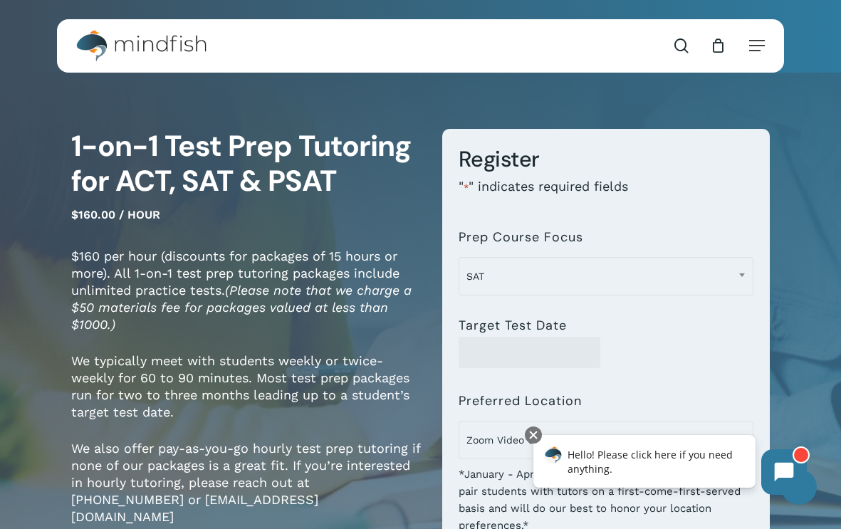 This screenshot has height=529, width=841. Describe the element at coordinates (35, 31) in the screenshot. I see `img: Avatar` at that location.